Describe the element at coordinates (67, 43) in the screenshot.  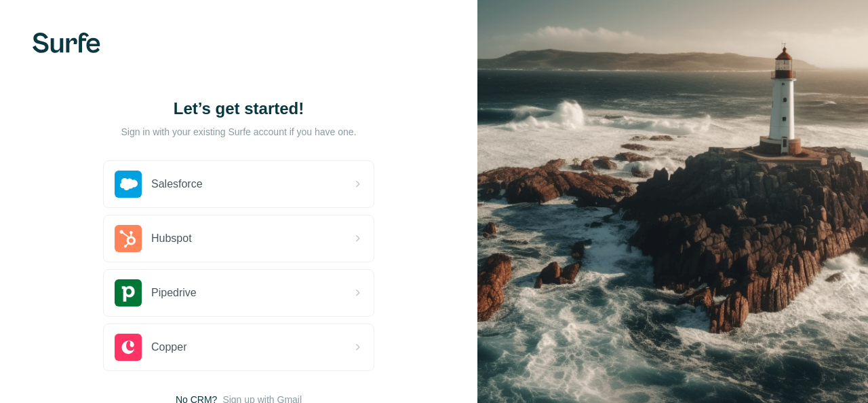
I see `img: Surfe's logo` at that location.